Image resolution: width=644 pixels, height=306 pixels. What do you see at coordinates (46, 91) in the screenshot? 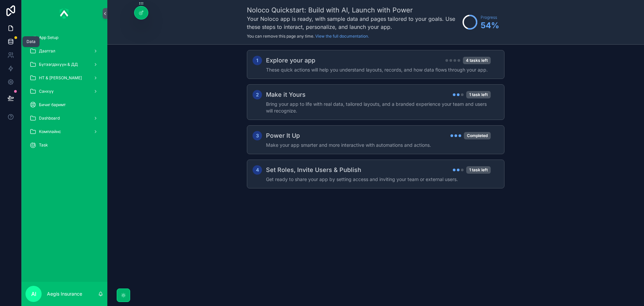
I see `span: Санхүү` at bounding box center [46, 91].